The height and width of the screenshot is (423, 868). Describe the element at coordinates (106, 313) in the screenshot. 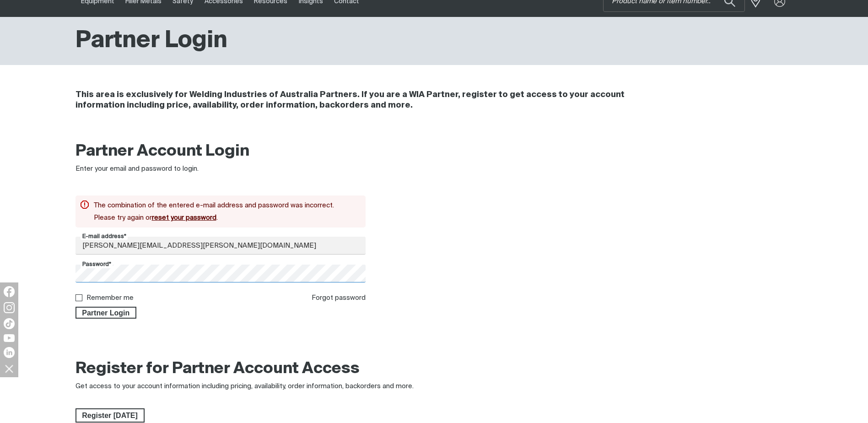

I see `button: Partner Login` at that location.